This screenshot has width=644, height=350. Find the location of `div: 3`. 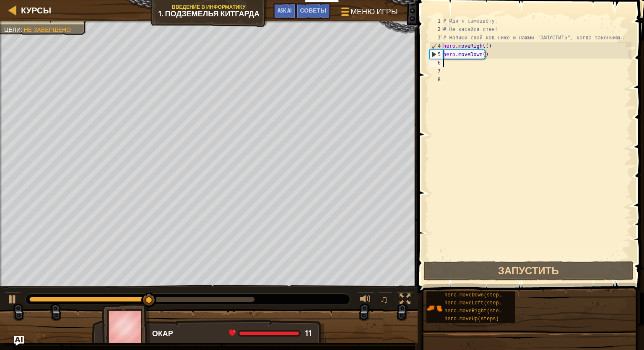

div: 3 is located at coordinates (436, 38).